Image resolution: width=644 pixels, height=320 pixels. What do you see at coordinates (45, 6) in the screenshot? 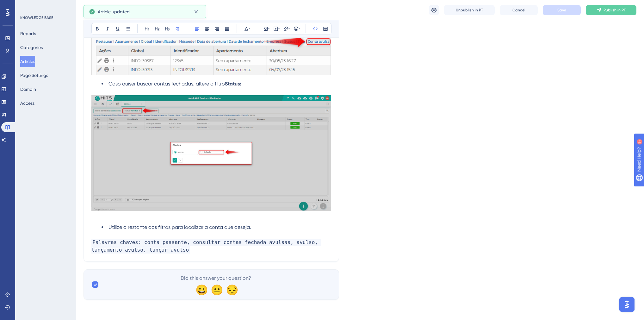
I see `div: 9+` at bounding box center [45, 6].